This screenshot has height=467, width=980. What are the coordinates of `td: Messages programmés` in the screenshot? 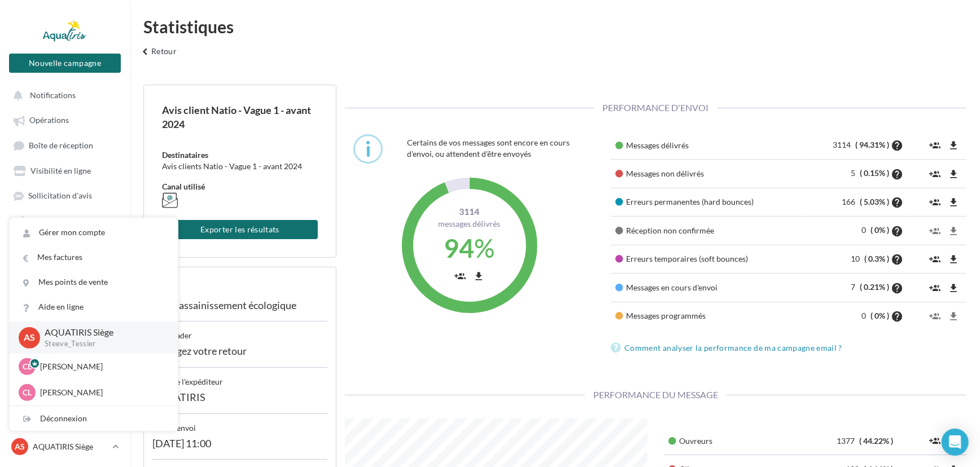 It's located at (708, 316).